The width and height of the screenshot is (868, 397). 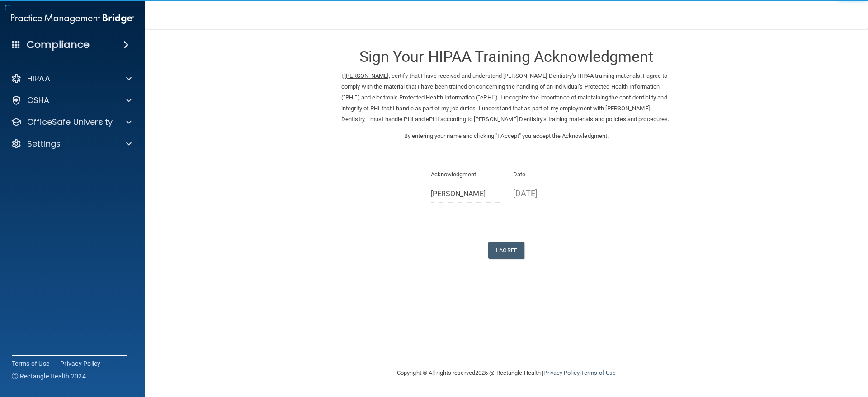 I want to click on span: Ⓒ Rectangle Health 2024, so click(x=49, y=377).